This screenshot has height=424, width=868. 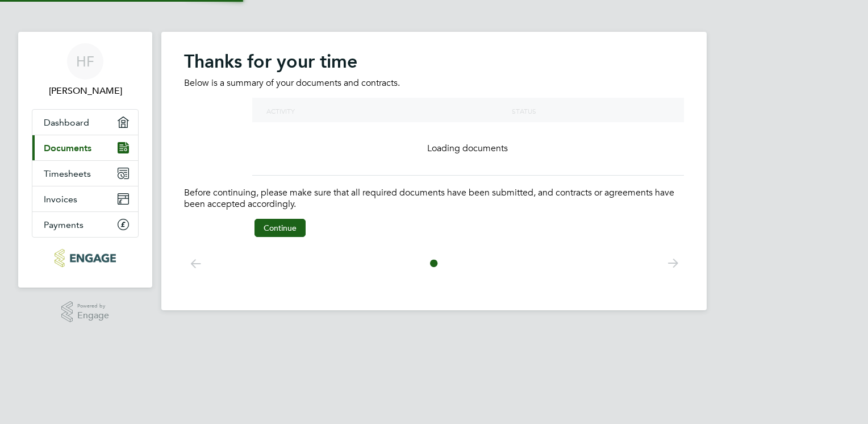 What do you see at coordinates (280, 228) in the screenshot?
I see `button: Continue` at bounding box center [280, 228].